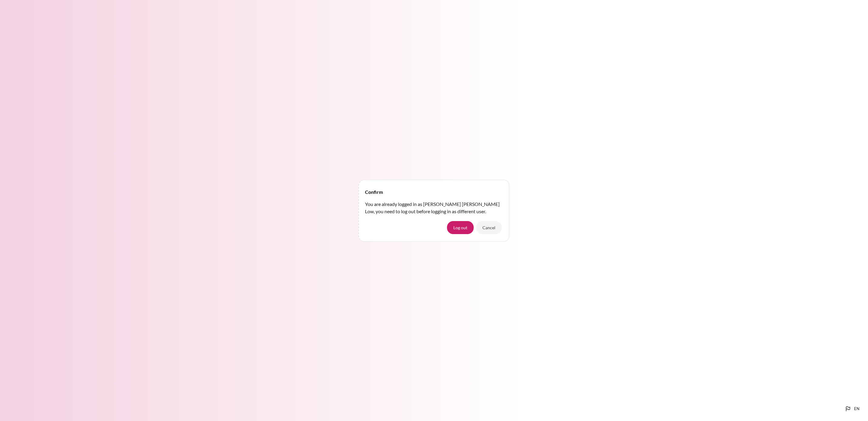  I want to click on button: Languages, so click(852, 409).